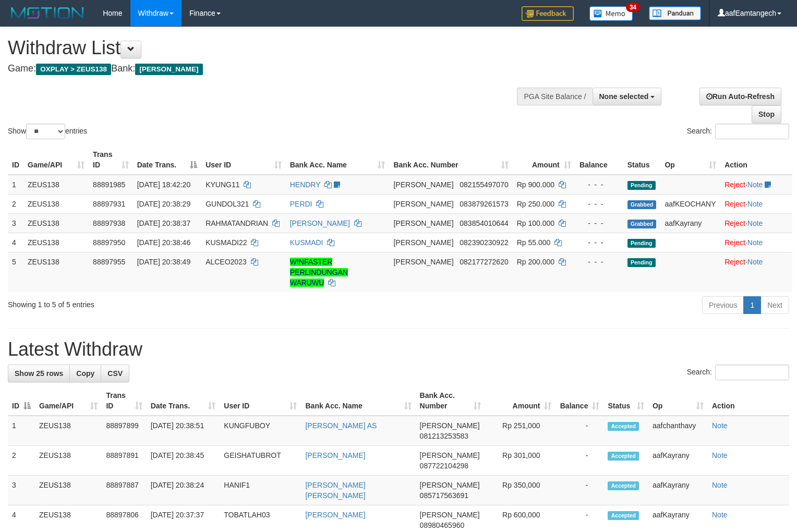 This screenshot has width=797, height=532. I want to click on span: Copy 08980465960 to clipboard, so click(442, 525).